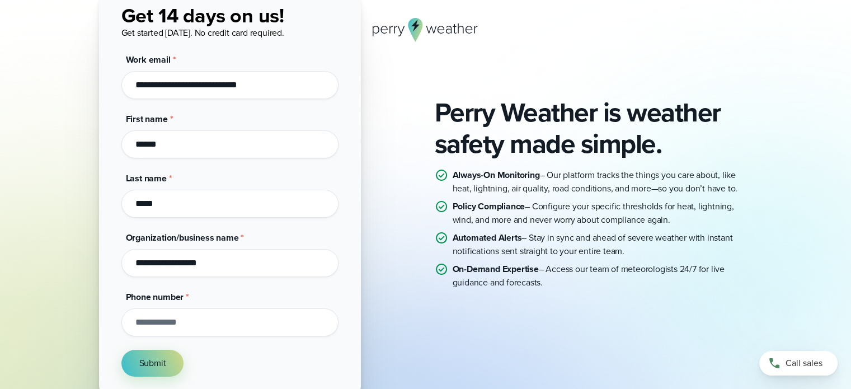 The width and height of the screenshot is (851, 389). What do you see at coordinates (593, 128) in the screenshot?
I see `h2: Perry Weather is weather safety made simple.` at bounding box center [593, 128].